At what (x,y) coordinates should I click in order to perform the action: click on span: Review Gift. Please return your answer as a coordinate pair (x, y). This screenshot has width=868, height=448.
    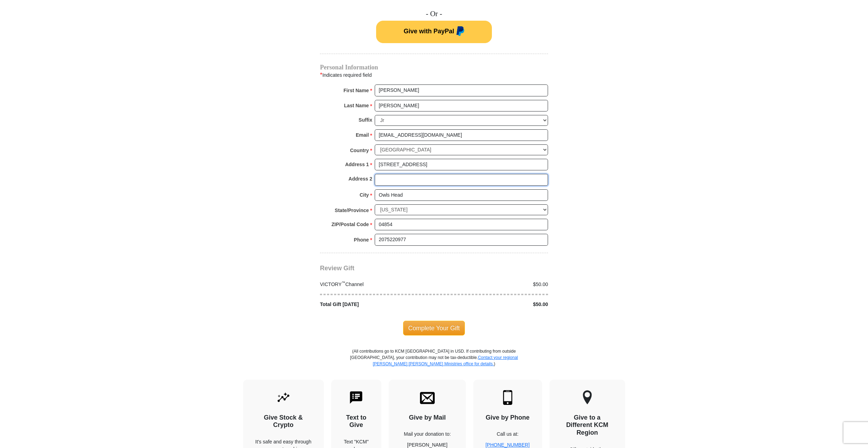
    Looking at the image, I should click on (337, 269).